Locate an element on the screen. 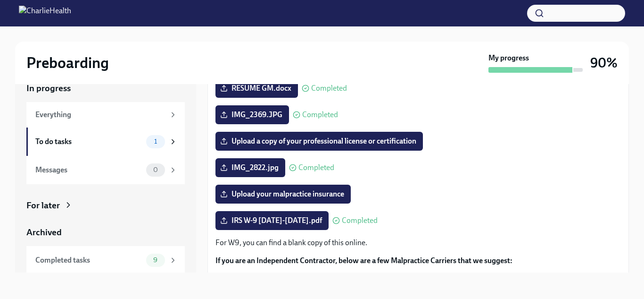  div: Completed tasks is located at coordinates (89, 260).